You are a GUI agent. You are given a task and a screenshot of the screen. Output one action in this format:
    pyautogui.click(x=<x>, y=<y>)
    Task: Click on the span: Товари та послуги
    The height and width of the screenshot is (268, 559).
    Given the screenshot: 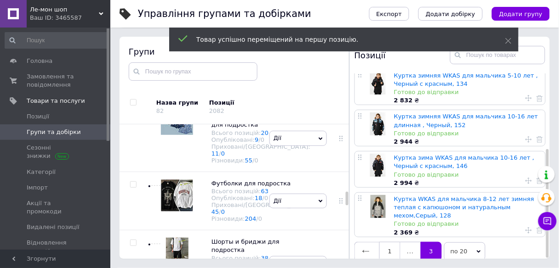 What is the action you would take?
    pyautogui.click(x=56, y=101)
    